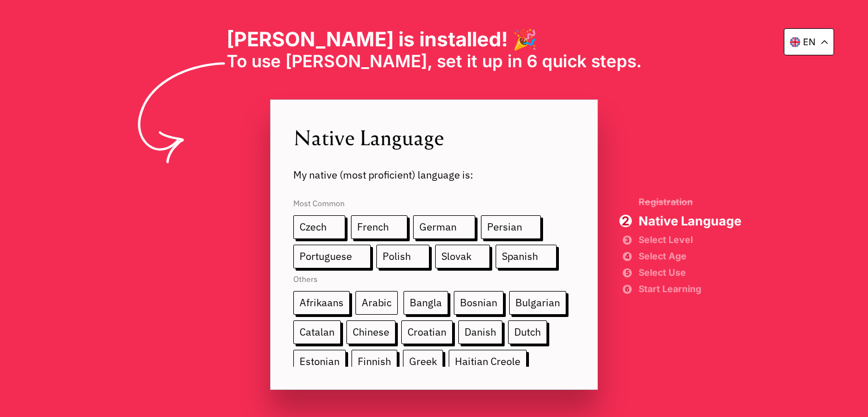  I want to click on span: My native (most proficient) language is:, so click(434, 166).